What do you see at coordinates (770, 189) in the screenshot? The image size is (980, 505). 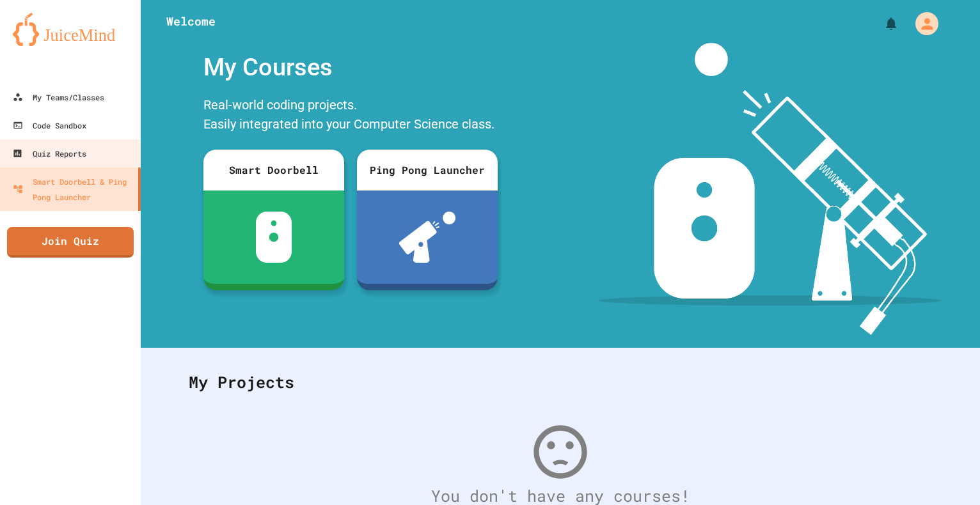 I see `img: banner-image-my-projects.png` at bounding box center [770, 189].